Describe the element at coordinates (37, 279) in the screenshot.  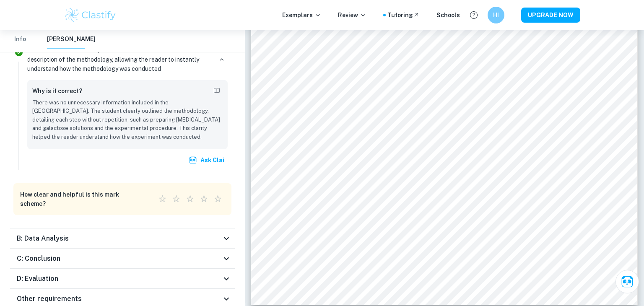
I see `h6: D: Evaluation` at that location.